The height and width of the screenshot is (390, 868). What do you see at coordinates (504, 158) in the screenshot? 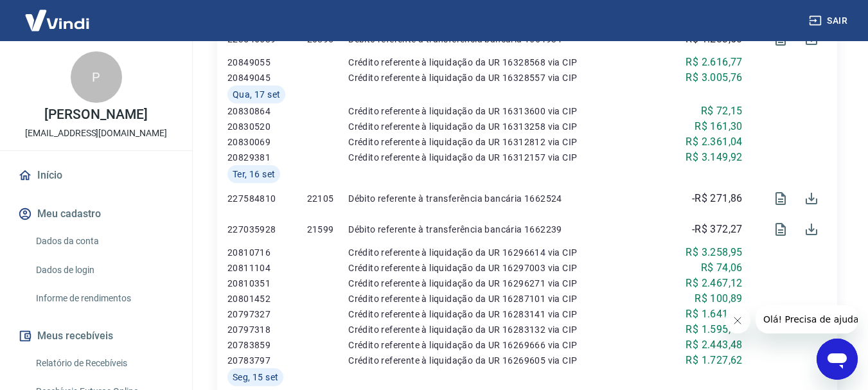
I see `p: Crédito referente à liquidação da UR 16312157 via CIP` at bounding box center [504, 158].